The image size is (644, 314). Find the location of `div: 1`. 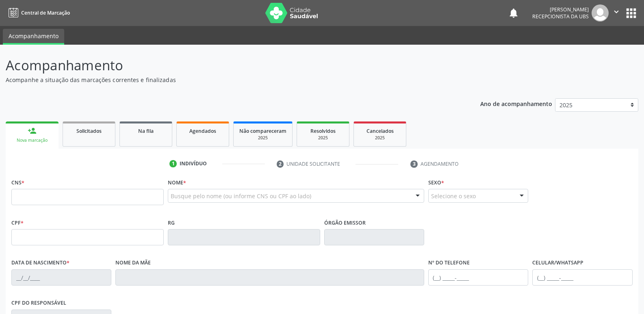

div: 1 is located at coordinates (173, 164).